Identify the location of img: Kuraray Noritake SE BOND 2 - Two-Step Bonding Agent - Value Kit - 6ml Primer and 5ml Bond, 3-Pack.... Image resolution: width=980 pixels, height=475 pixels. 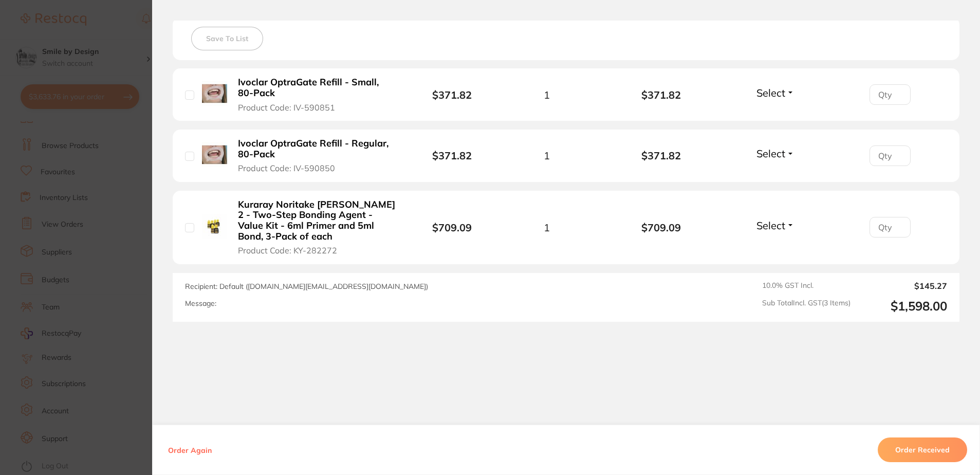
(214, 226).